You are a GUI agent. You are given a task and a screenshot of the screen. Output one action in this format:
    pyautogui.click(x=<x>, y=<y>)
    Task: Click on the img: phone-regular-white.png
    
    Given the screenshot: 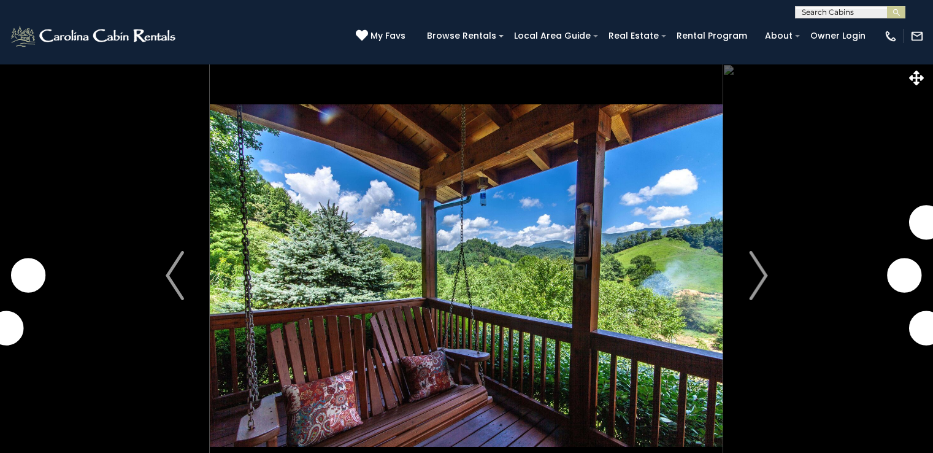 What is the action you would take?
    pyautogui.click(x=890, y=36)
    